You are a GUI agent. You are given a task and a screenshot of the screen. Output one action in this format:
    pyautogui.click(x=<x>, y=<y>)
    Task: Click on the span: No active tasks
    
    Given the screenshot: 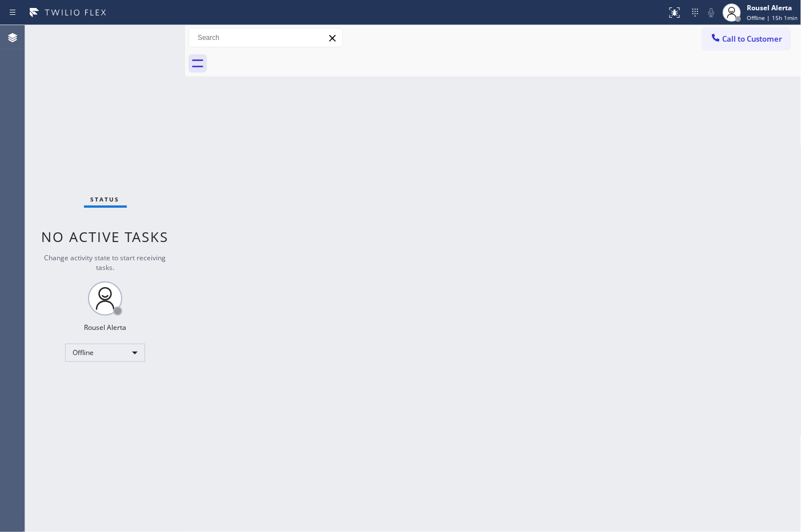 What is the action you would take?
    pyautogui.click(x=105, y=236)
    